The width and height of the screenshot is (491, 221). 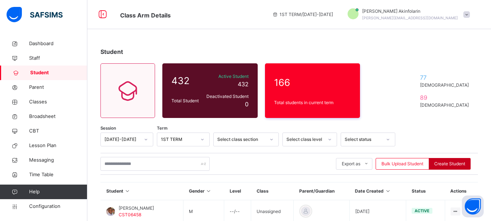 I want to click on span: CST06458, so click(x=130, y=214).